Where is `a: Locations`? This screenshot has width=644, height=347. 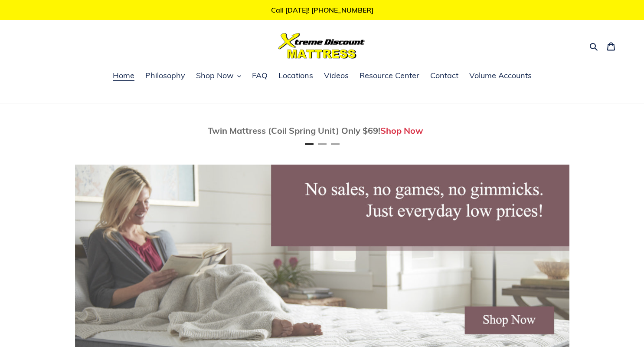 a: Locations is located at coordinates (296, 75).